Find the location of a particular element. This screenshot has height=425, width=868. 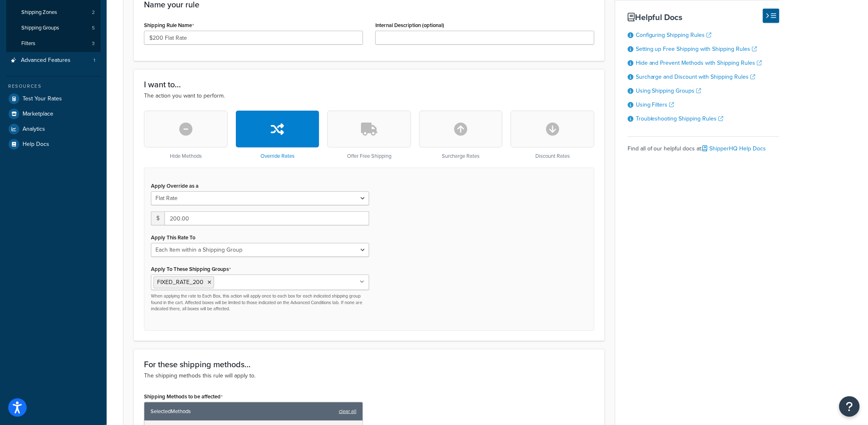

a: Help Docs is located at coordinates (53, 144).